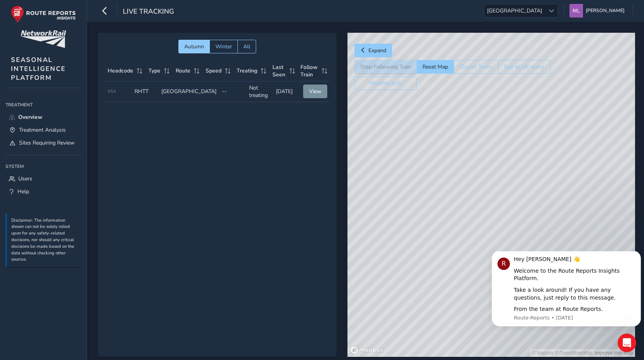 The height and width of the screenshot is (360, 644). What do you see at coordinates (476, 66) in the screenshot?
I see `button: Cluster Trains` at bounding box center [476, 66].